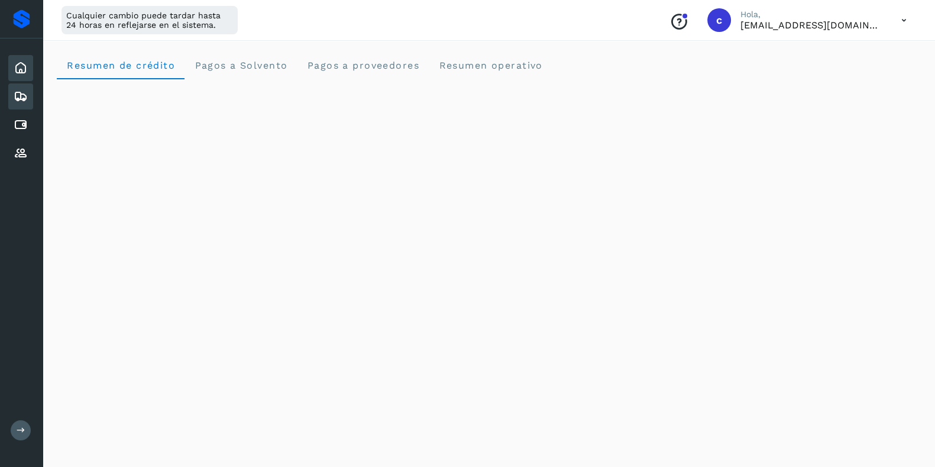 The image size is (935, 467). What do you see at coordinates (121, 65) in the screenshot?
I see `span: Resumen de crédito` at bounding box center [121, 65].